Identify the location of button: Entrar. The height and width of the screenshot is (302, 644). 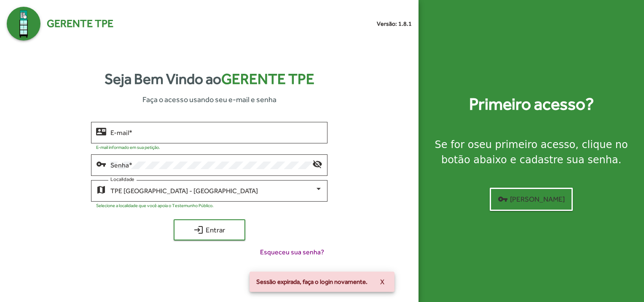
(210, 230).